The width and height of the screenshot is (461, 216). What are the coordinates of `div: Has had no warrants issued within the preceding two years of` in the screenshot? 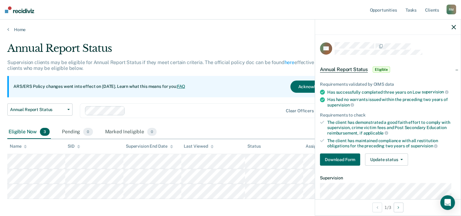 It's located at (391, 102).